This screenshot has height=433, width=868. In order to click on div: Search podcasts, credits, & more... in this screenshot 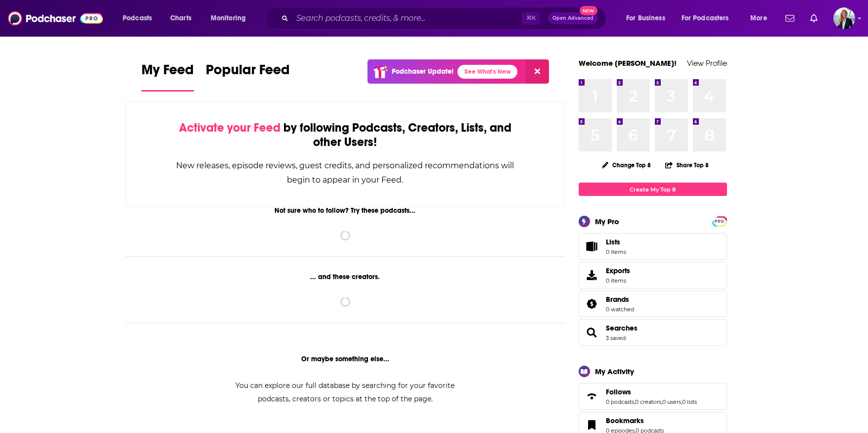, I will do `click(446, 19)`.